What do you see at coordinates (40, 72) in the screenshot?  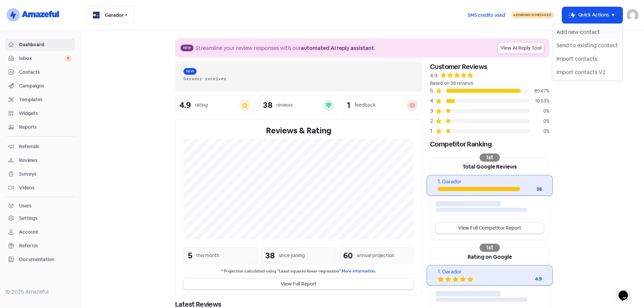 I see `a: Contacts` at bounding box center [40, 72].